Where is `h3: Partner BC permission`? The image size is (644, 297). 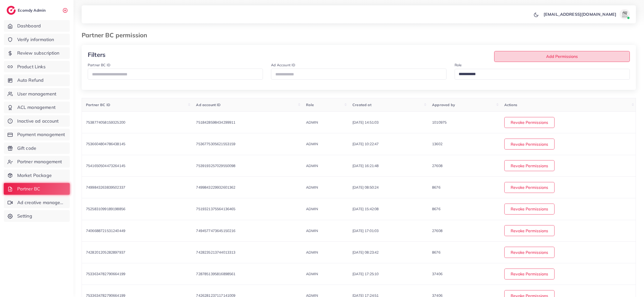 h3: Partner BC permission is located at coordinates (117, 35).